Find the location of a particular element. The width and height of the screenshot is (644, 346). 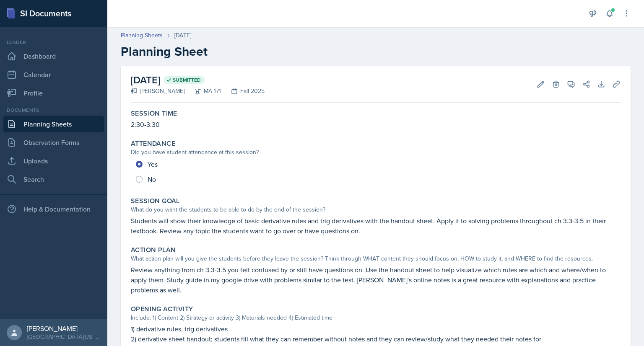

div: Help & Documentation is located at coordinates (53, 209).